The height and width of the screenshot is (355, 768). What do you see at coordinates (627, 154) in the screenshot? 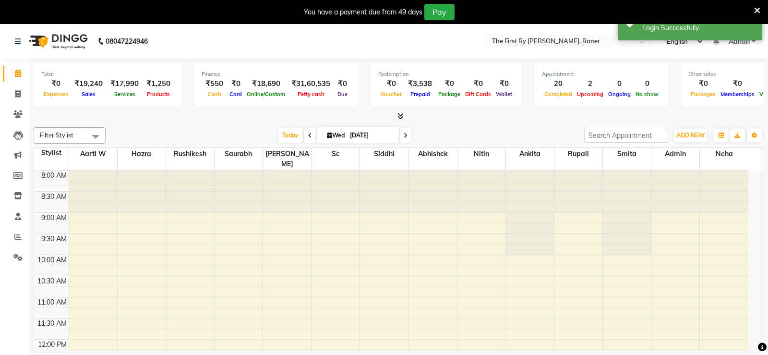
I see `span: Smita` at bounding box center [627, 154].